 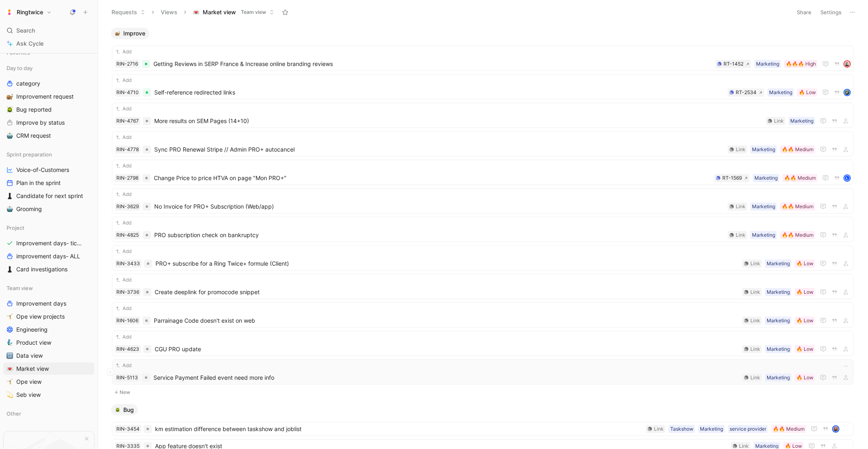 I want to click on img: Ringtwice, so click(x=9, y=12).